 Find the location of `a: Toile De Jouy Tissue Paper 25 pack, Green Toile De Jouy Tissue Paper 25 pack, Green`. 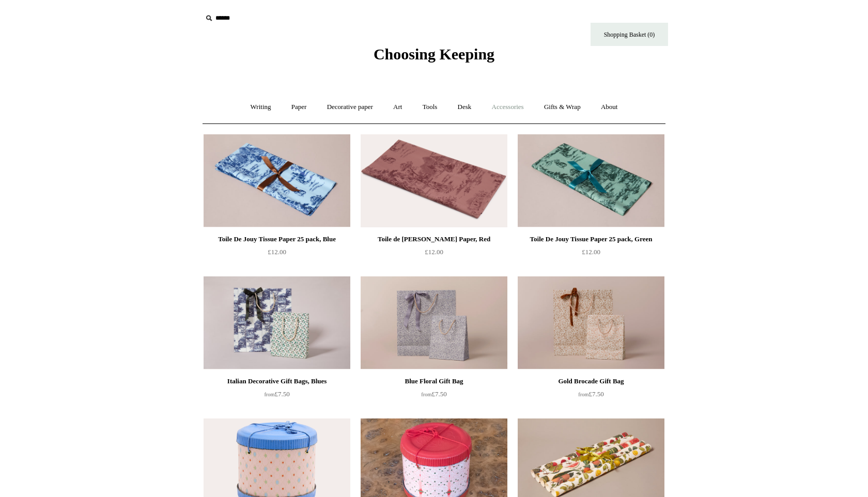

a: Toile De Jouy Tissue Paper 25 pack, Green Toile De Jouy Tissue Paper 25 pack, Green is located at coordinates (591, 181).